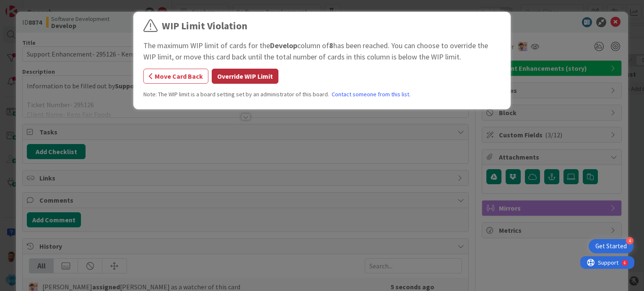 The width and height of the screenshot is (644, 291). What do you see at coordinates (611, 246) in the screenshot?
I see `div: Open Get Started checklist, remaining modules: 4` at bounding box center [611, 246].